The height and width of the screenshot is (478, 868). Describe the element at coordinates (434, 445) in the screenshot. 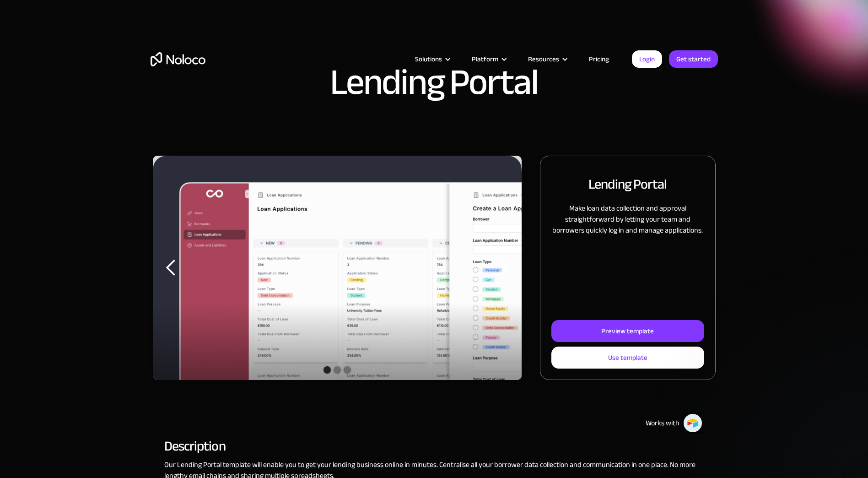

I see `h2: Description` at that location.